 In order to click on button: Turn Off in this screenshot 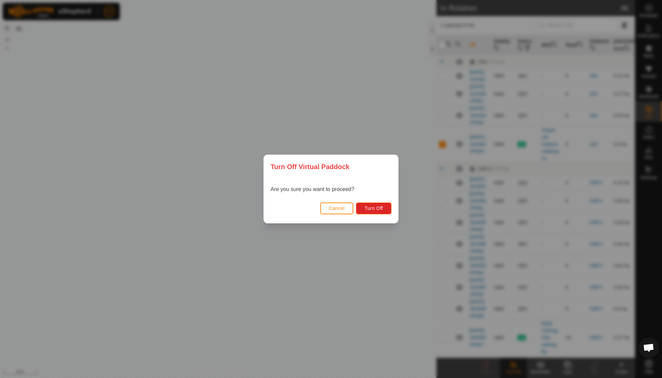, I will do `click(374, 208)`.